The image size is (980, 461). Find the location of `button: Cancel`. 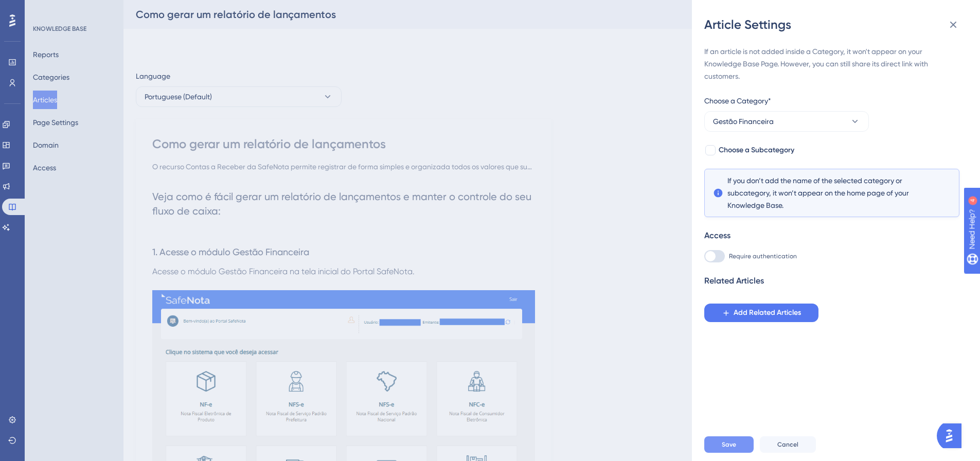

button: Cancel is located at coordinates (788, 445).